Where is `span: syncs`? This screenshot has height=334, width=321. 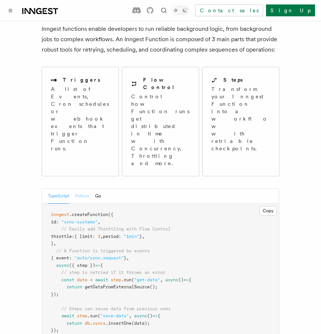
span: syncs is located at coordinates (99, 323).